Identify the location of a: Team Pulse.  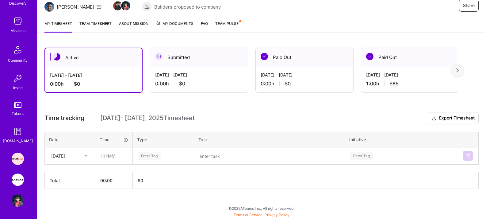
(228, 26).